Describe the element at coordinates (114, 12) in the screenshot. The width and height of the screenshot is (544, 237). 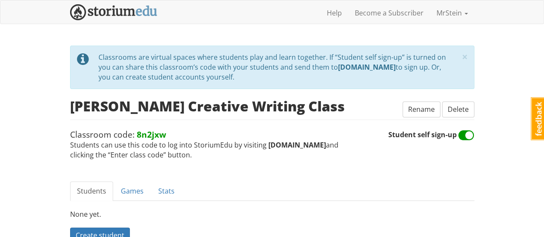
I see `img: StoriumEDU` at that location.